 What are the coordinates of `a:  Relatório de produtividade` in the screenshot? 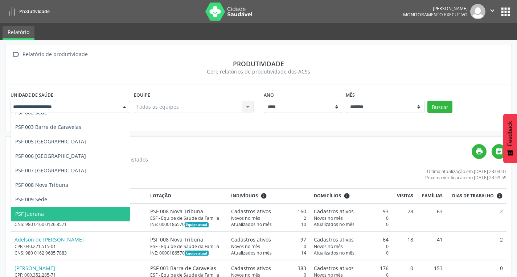 It's located at (50, 54).